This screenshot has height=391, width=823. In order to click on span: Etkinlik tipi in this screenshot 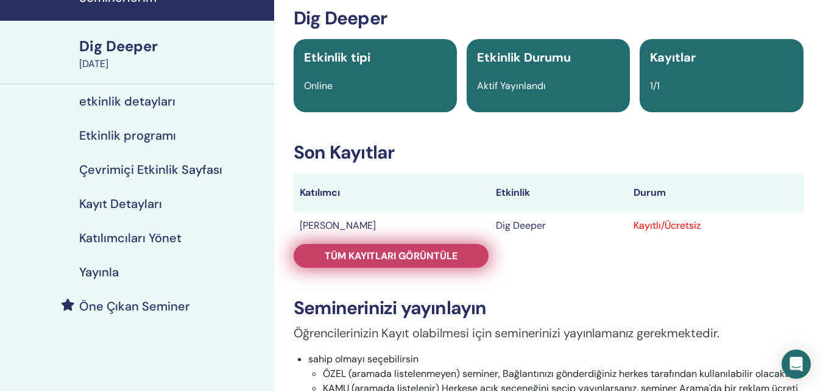, I will do `click(337, 57)`.